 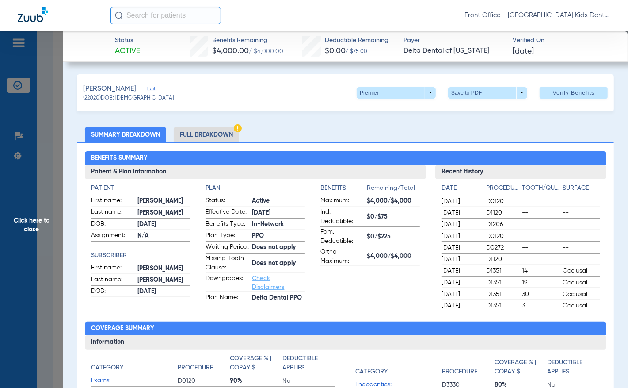 What do you see at coordinates (346, 329) in the screenshot?
I see `h2: Coverage Summary` at bounding box center [346, 329].